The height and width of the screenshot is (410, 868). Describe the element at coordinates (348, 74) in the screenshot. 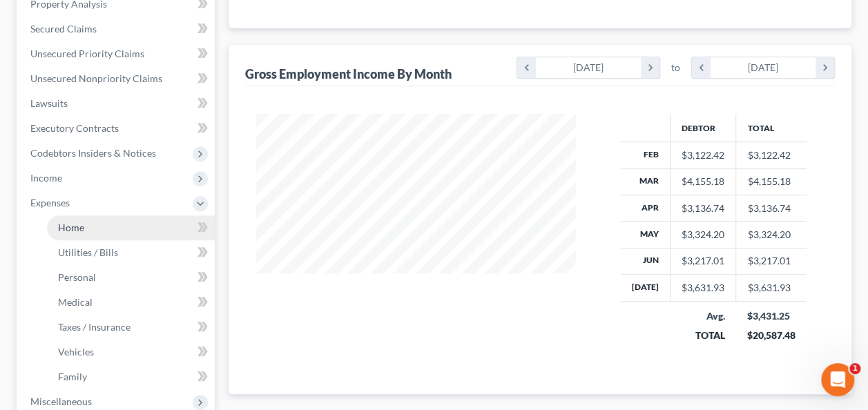

I see `div: Gross Employment Income By Month` at that location.